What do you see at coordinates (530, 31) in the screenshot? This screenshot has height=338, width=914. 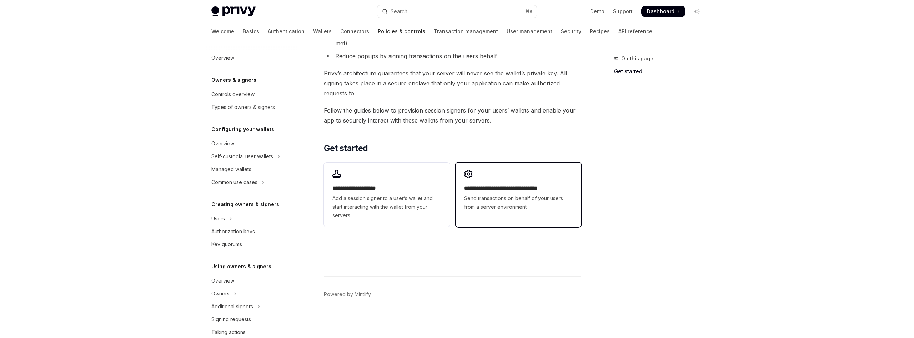 I see `a: User management` at bounding box center [530, 31].